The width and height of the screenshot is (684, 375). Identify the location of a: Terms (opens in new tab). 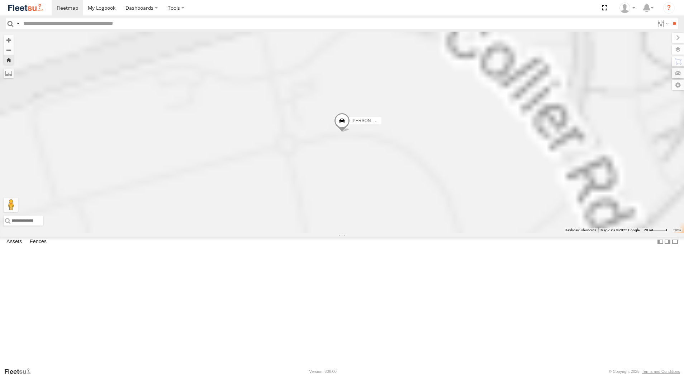
(677, 230).